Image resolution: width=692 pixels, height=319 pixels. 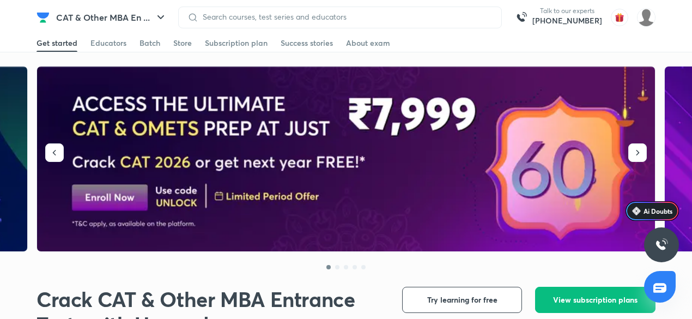 What do you see at coordinates (43, 17) in the screenshot?
I see `a: Company Logo` at bounding box center [43, 17].